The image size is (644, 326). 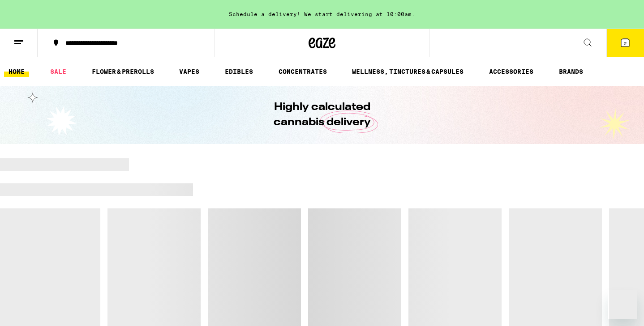 I want to click on a: ACCESSORIES, so click(x=511, y=72).